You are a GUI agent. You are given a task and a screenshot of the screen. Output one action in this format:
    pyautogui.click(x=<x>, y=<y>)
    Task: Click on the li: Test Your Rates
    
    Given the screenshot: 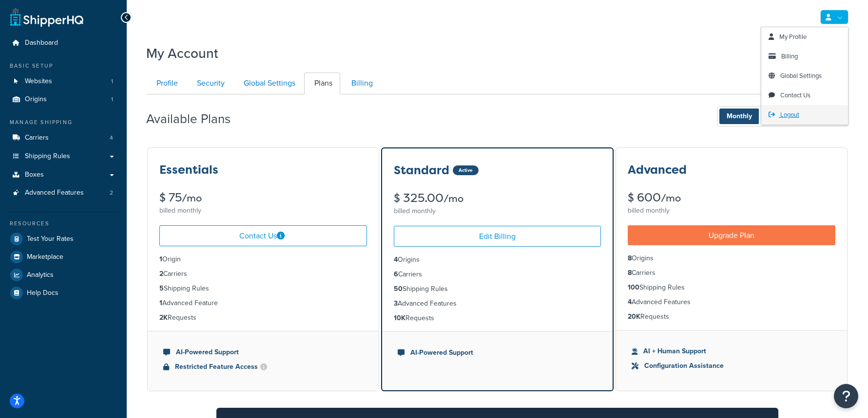 What is the action you would take?
    pyautogui.click(x=63, y=239)
    